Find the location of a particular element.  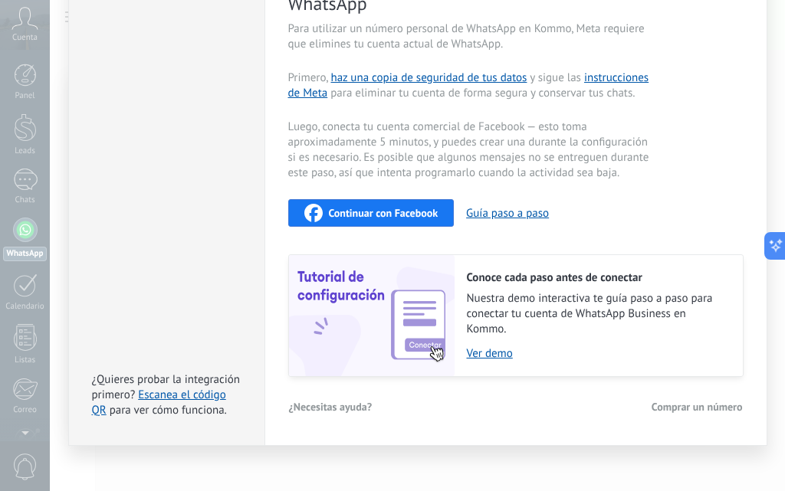

span: ¿Quieres probar la integración primero? is located at coordinates (166, 387).